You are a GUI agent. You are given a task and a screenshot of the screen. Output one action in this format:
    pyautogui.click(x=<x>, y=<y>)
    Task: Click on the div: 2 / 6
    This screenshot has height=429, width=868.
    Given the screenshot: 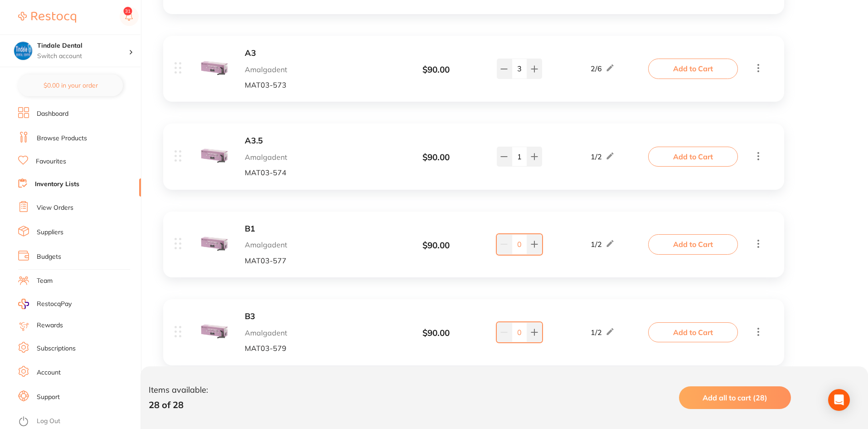 What is the action you would take?
    pyautogui.click(x=603, y=69)
    